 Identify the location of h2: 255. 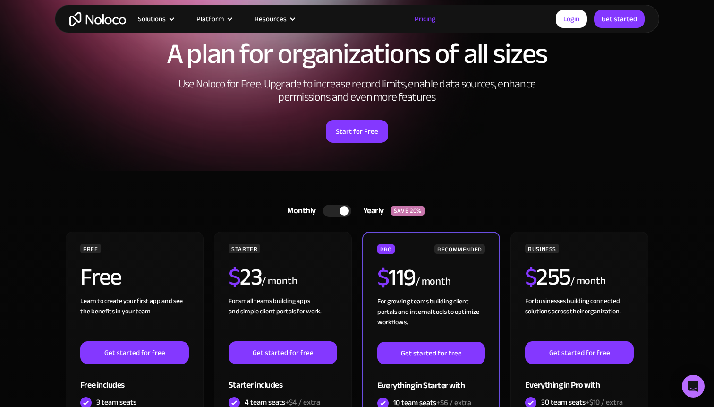
(548, 277).